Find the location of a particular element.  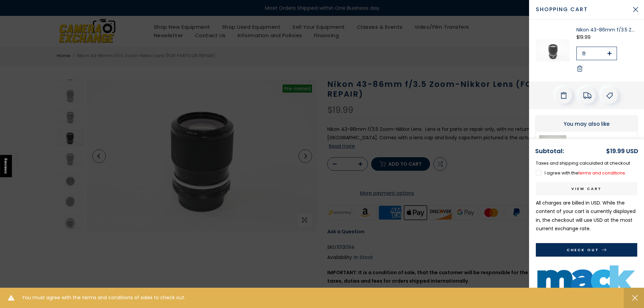

a: terms and conditions is located at coordinates (602, 173).